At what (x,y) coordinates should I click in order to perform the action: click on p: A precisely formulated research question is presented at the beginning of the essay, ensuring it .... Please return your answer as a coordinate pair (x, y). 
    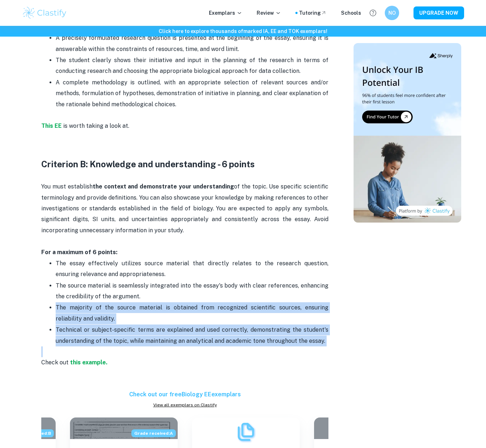
    Looking at the image, I should click on (192, 43).